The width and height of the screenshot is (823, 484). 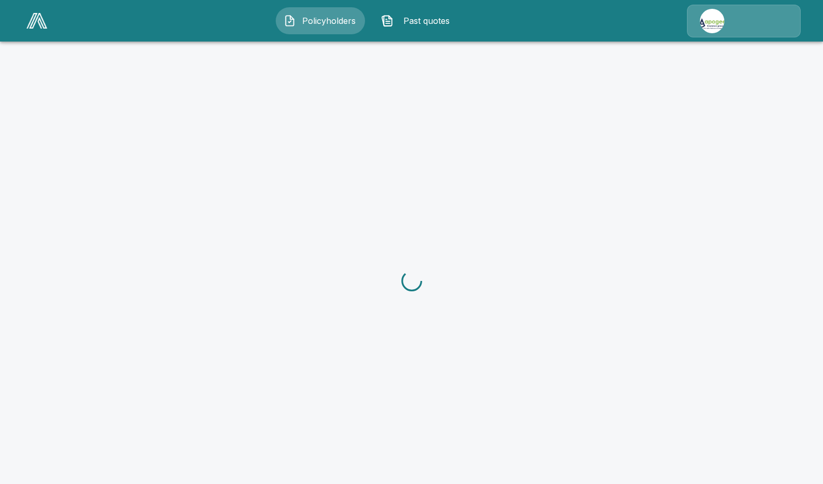 I want to click on img: Past quotes Icon, so click(x=387, y=21).